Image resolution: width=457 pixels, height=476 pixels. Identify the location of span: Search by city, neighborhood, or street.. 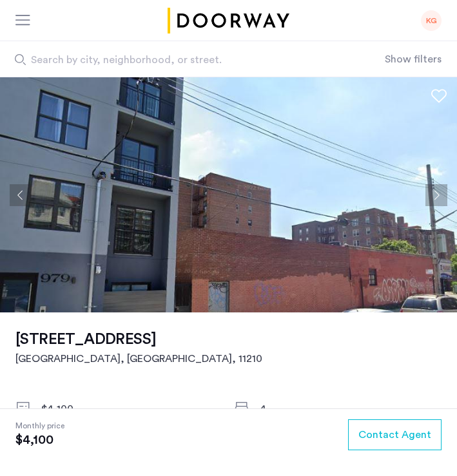
(185, 60).